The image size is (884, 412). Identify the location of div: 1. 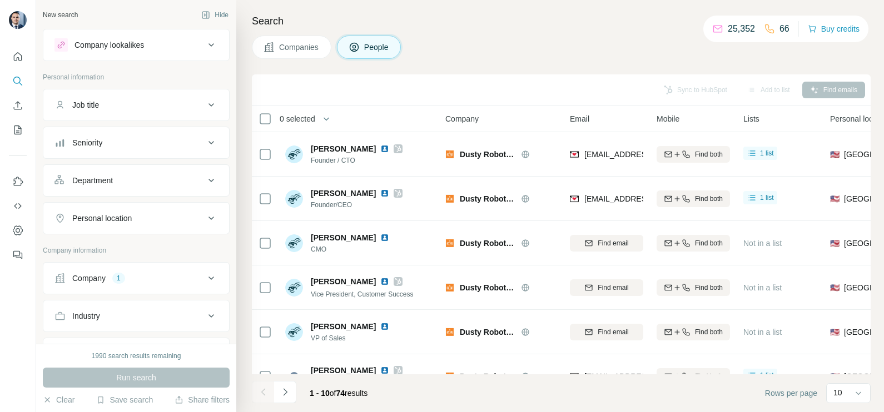
(118, 278).